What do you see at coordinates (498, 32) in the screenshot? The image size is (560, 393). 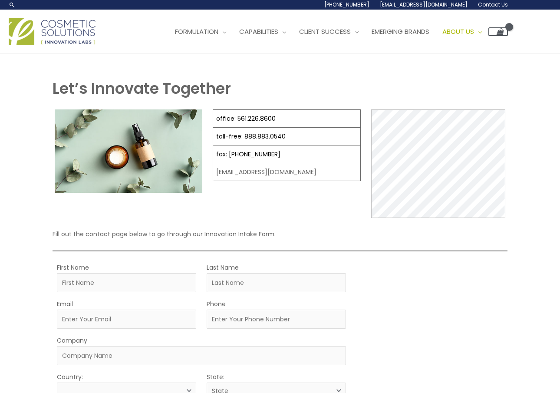 I see `a: View Shopping Cart, empty` at bounding box center [498, 32].